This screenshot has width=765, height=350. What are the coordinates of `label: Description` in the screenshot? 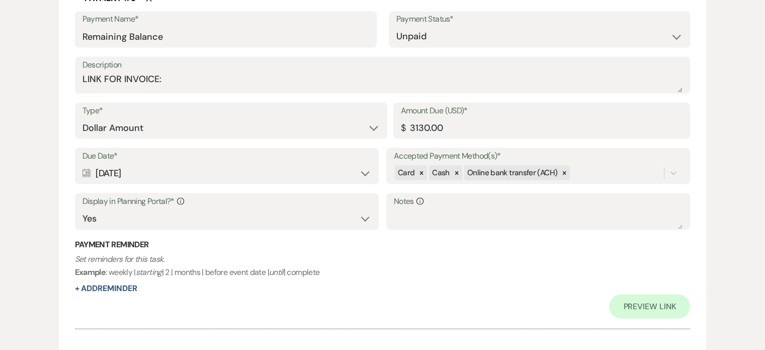 It's located at (383, 64).